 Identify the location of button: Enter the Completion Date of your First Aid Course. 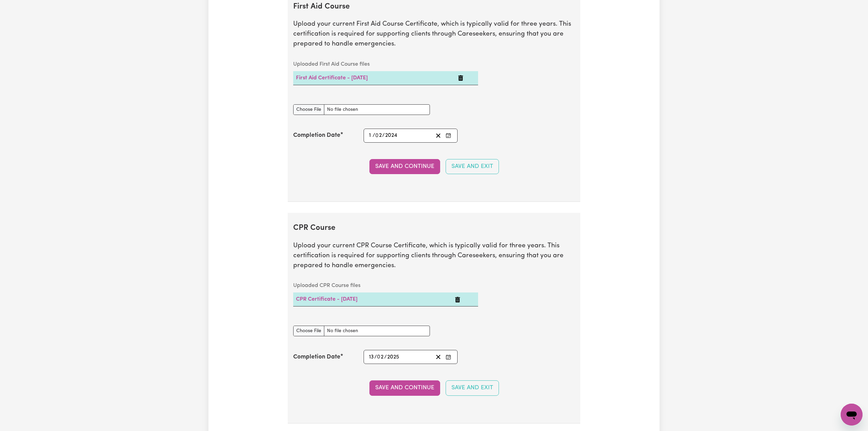
(448, 135).